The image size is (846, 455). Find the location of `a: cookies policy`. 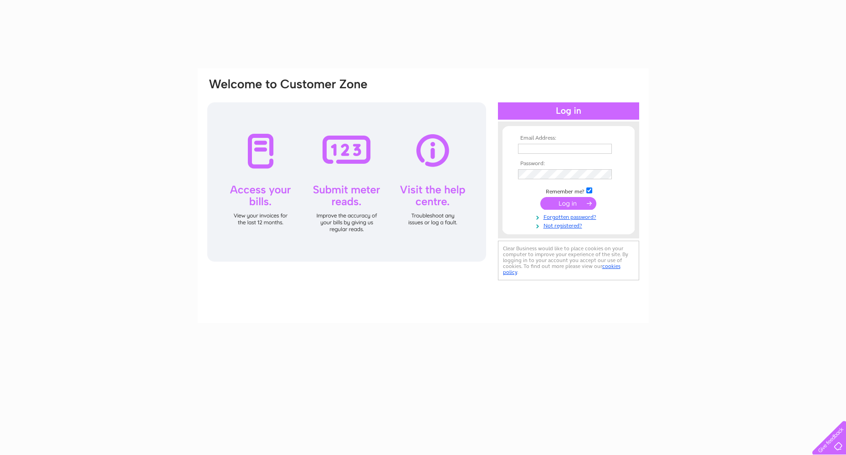

a: cookies policy is located at coordinates (561, 269).